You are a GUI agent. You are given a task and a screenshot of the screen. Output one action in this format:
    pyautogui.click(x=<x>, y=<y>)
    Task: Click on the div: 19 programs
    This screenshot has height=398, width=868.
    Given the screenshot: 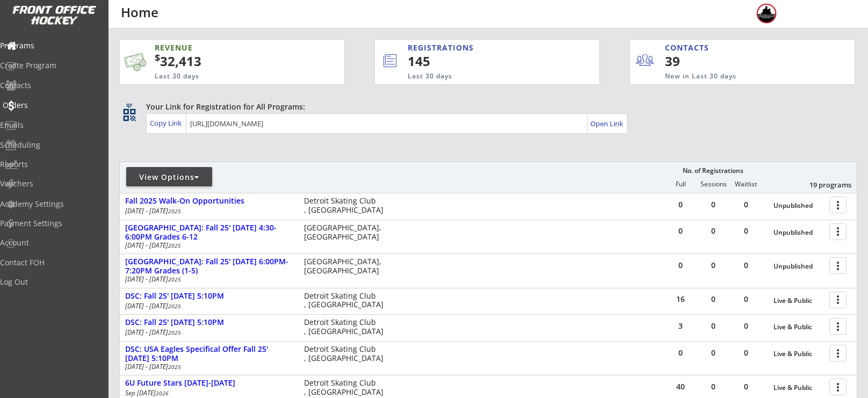 What is the action you would take?
    pyautogui.click(x=823, y=185)
    